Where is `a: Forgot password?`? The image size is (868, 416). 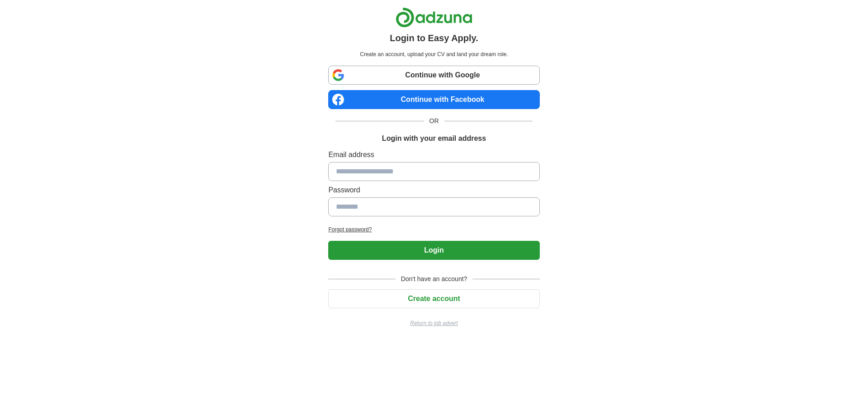
a: Forgot password? is located at coordinates (434, 229).